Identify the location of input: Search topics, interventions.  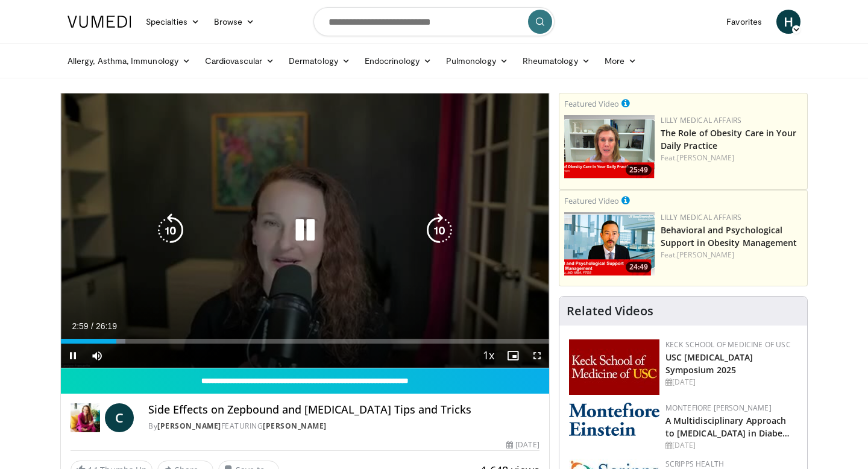
(434, 22).